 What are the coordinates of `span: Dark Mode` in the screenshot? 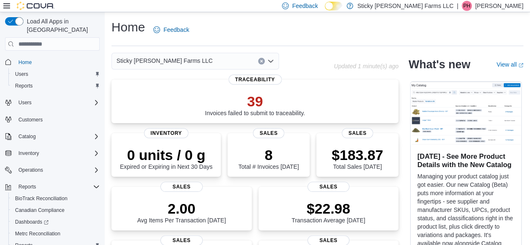 It's located at (325, 10).